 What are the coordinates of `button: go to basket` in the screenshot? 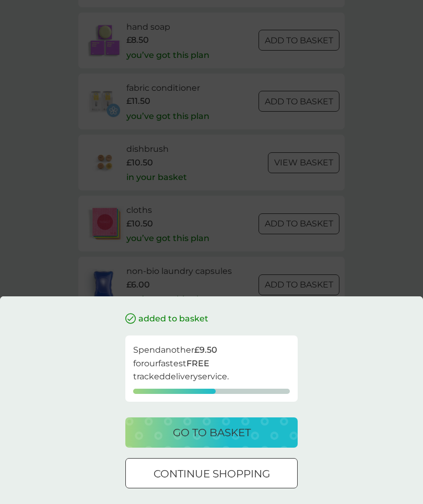 It's located at (212, 432).